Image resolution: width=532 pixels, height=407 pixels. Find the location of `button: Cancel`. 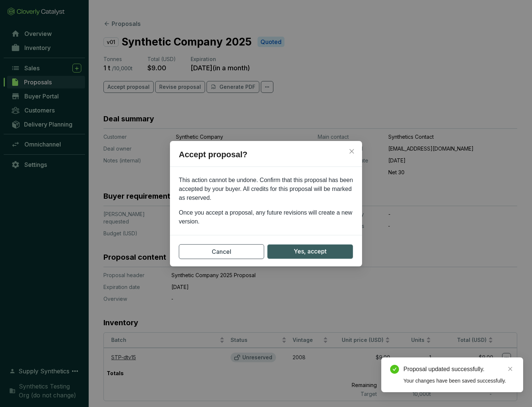

button: Cancel is located at coordinates (221, 251).